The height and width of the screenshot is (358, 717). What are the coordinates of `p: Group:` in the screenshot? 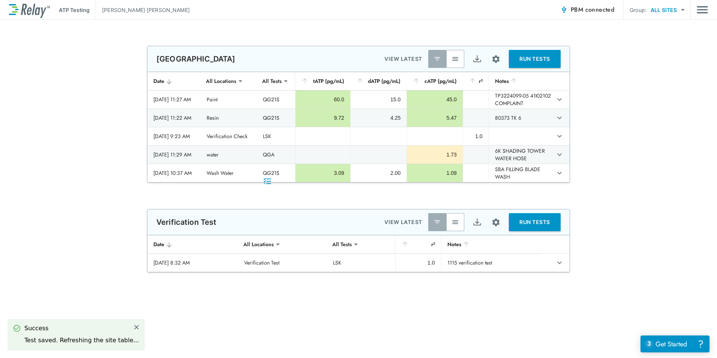 It's located at (638, 10).